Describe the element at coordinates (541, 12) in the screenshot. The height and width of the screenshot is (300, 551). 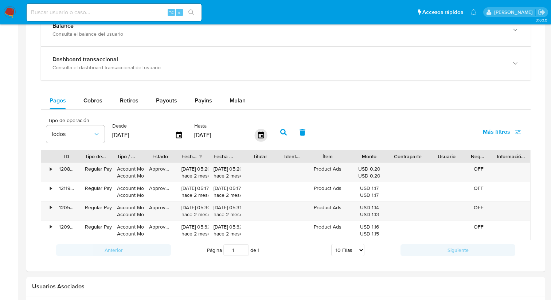
I see `a: Salir` at that location.